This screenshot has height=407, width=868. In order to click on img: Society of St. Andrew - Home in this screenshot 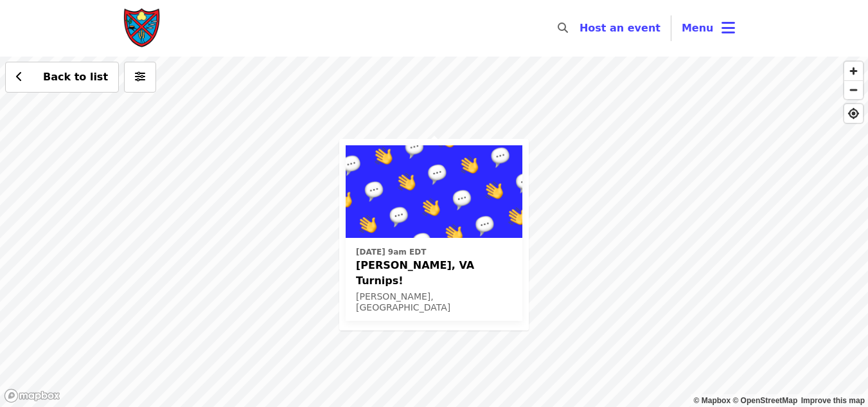, I will do `click(143, 28)`.